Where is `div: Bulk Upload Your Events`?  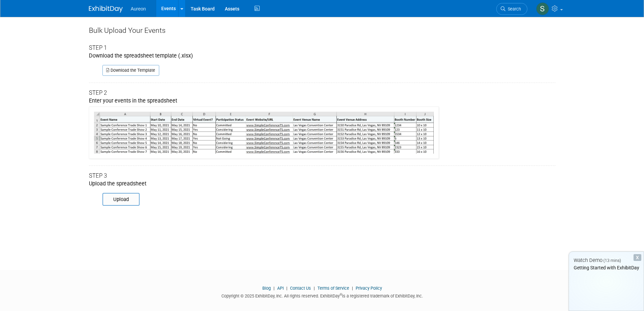 div: Bulk Upload Your Events is located at coordinates (322, 30).